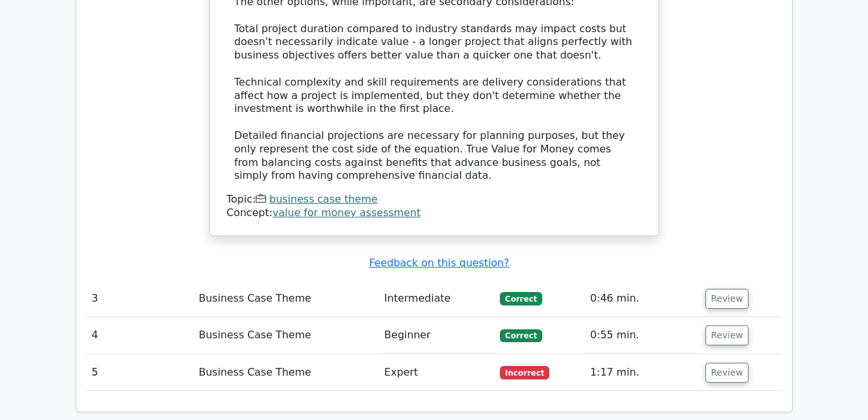 Image resolution: width=868 pixels, height=420 pixels. Describe the element at coordinates (435, 213) in the screenshot. I see `div: Concept:` at that location.